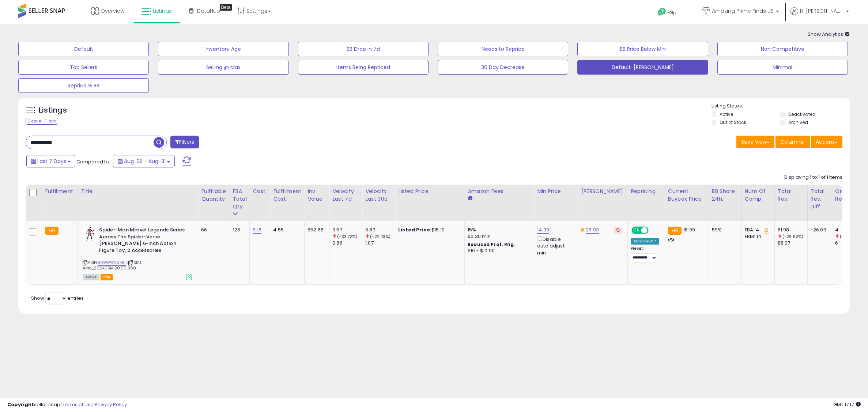 The image size is (868, 412). I want to click on div: Total Rev., so click(791, 195).